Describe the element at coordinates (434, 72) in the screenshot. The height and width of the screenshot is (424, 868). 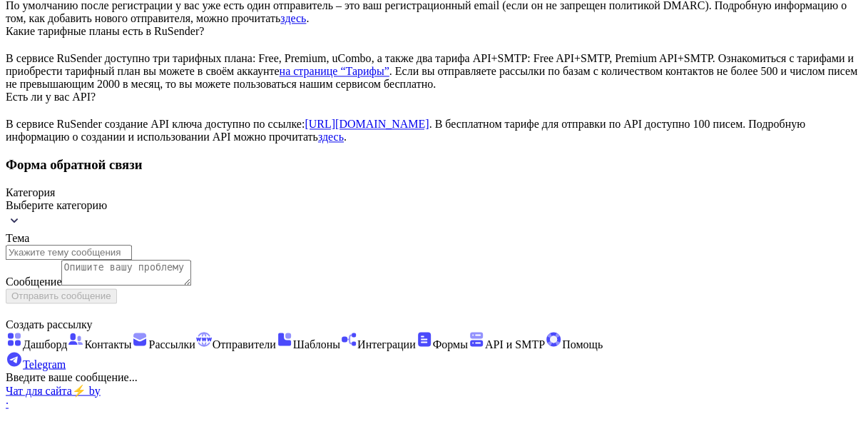
I see `div: В сервисе RuSender доступно три тарифных плана: Free, Premium, uCombo, а также два тарифа API+SMT...` at that location.